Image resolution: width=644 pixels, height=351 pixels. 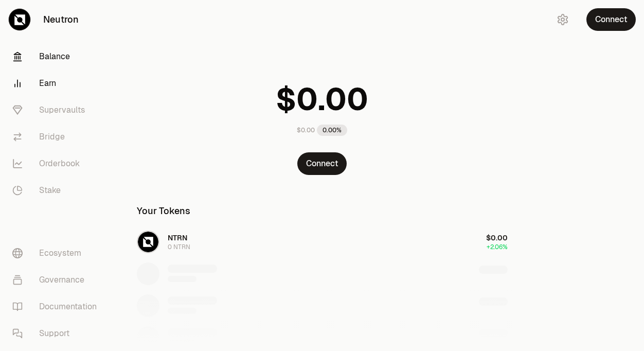 I want to click on div: $0.00, so click(x=305, y=130).